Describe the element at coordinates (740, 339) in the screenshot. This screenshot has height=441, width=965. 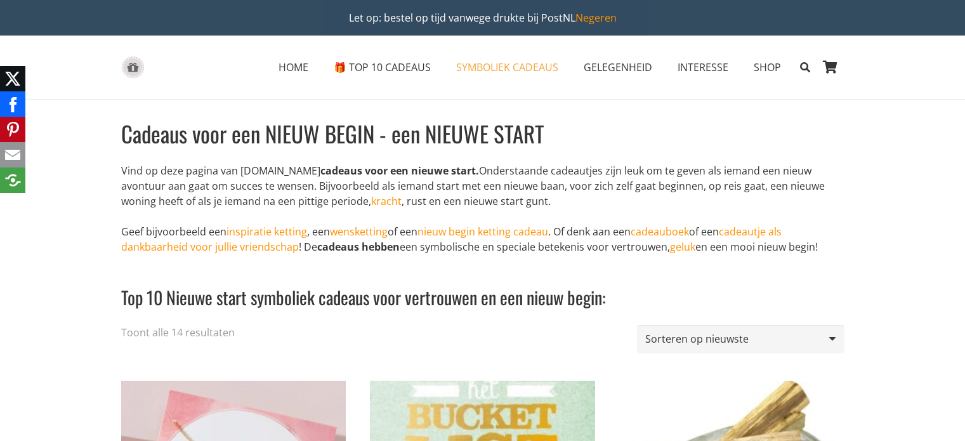
I see `select: Winkelbestelling` at that location.